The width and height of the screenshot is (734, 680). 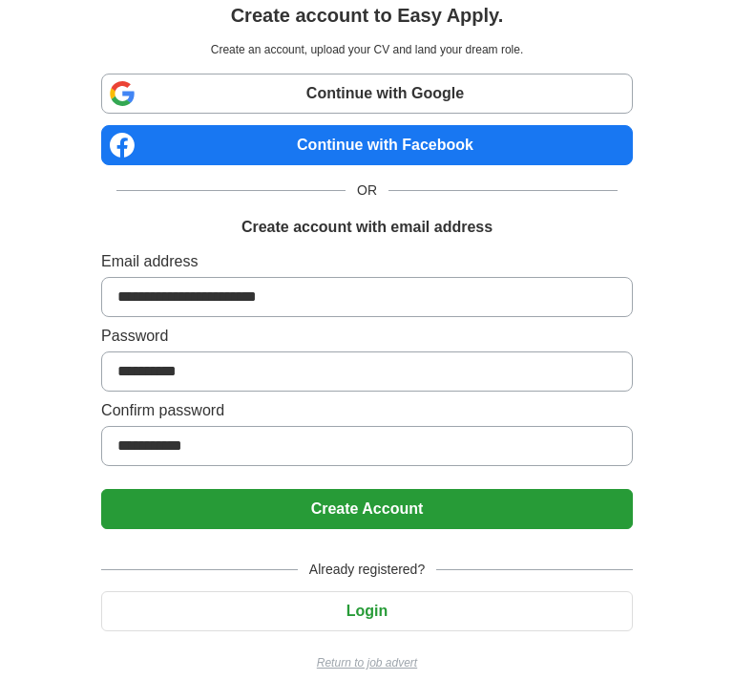 What do you see at coordinates (368, 15) in the screenshot?
I see `h1: Create account to Easy Apply.` at bounding box center [368, 15].